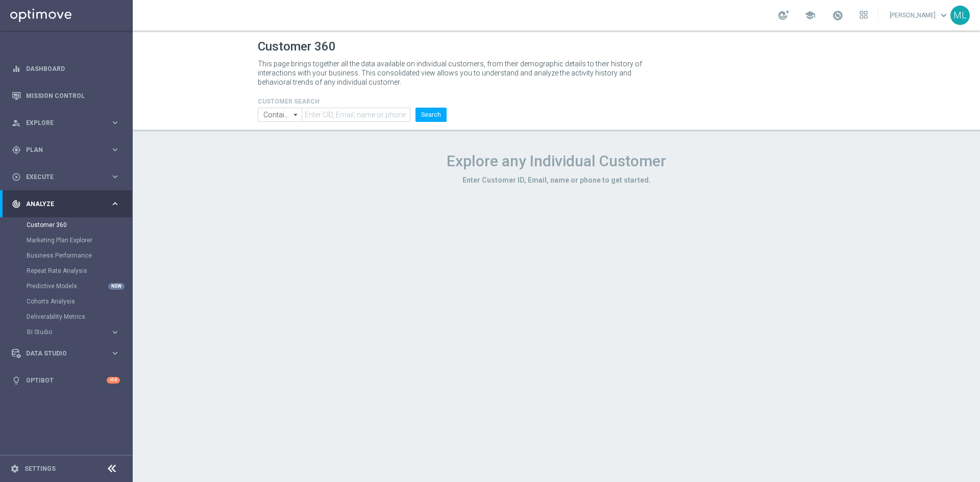 The image size is (980, 482). I want to click on div: lightbulb Optibot +10, so click(66, 380).